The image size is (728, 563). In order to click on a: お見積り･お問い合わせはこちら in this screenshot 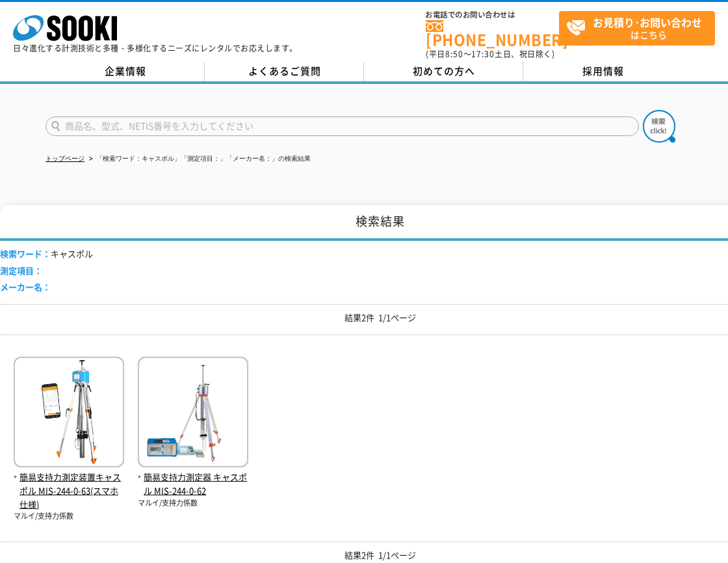, I will do `click(637, 28)`.